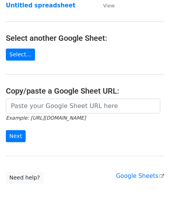  What do you see at coordinates (105, 5) in the screenshot?
I see `a: View` at bounding box center [105, 5].